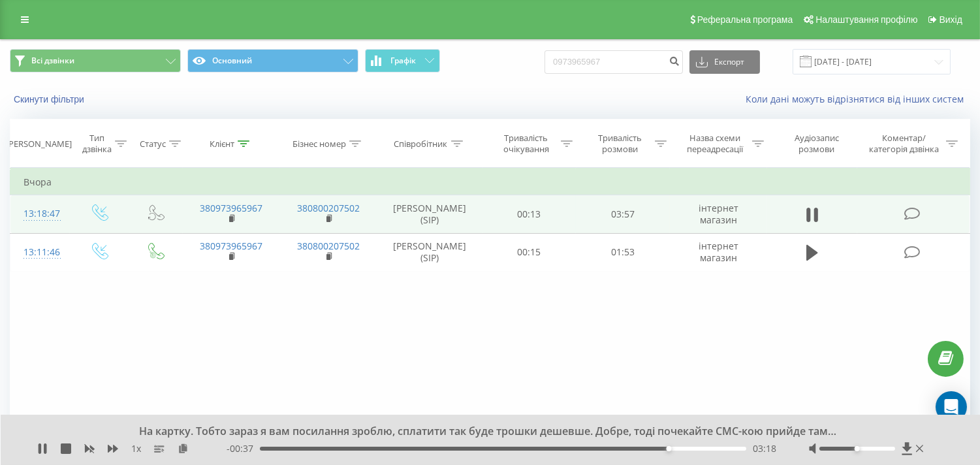 This screenshot has height=465, width=980. What do you see at coordinates (725, 62) in the screenshot?
I see `button: Експорт` at bounding box center [725, 62].